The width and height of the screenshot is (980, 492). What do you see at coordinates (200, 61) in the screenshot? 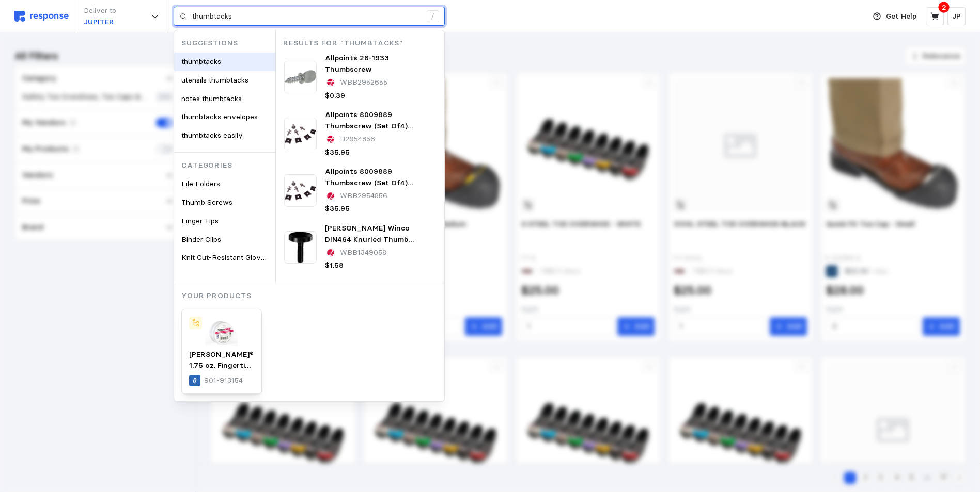
I see `span: thumbtacks` at bounding box center [200, 61].